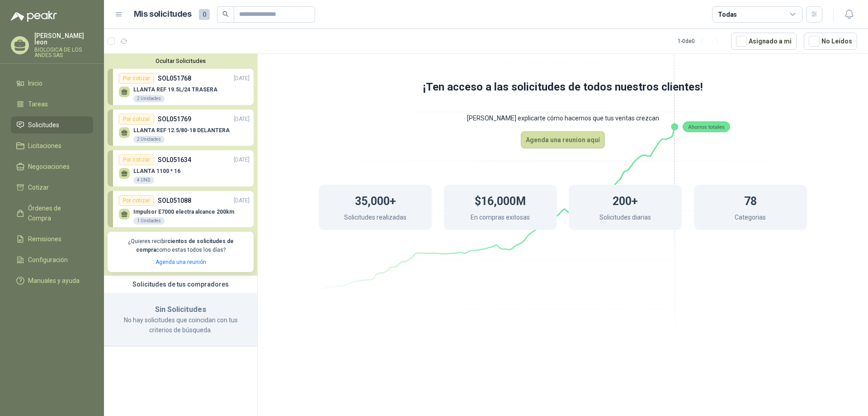  I want to click on span: Cotizar, so click(39, 187).